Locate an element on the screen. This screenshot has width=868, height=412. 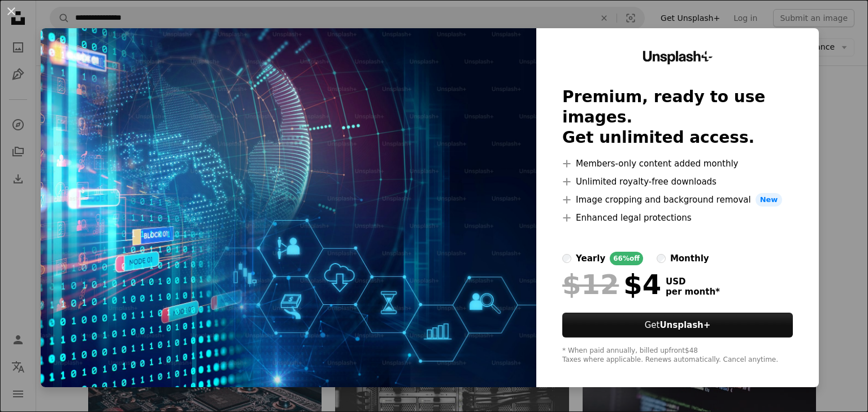
input: monthly is located at coordinates (661, 259).